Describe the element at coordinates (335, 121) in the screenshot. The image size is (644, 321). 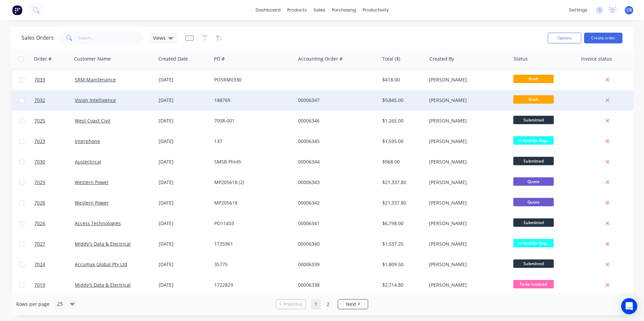
I see `div: 00006346` at that location.